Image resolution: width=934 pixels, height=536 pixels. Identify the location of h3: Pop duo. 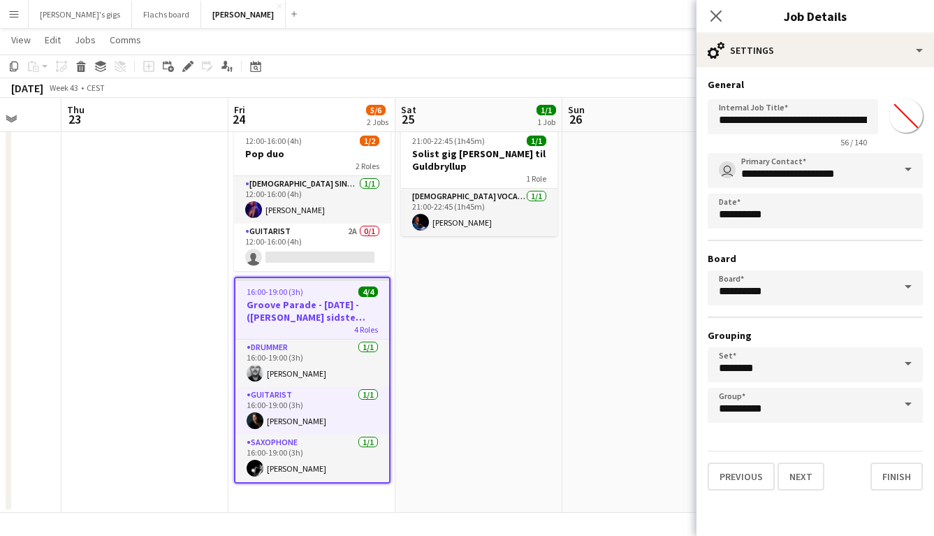
(312, 154).